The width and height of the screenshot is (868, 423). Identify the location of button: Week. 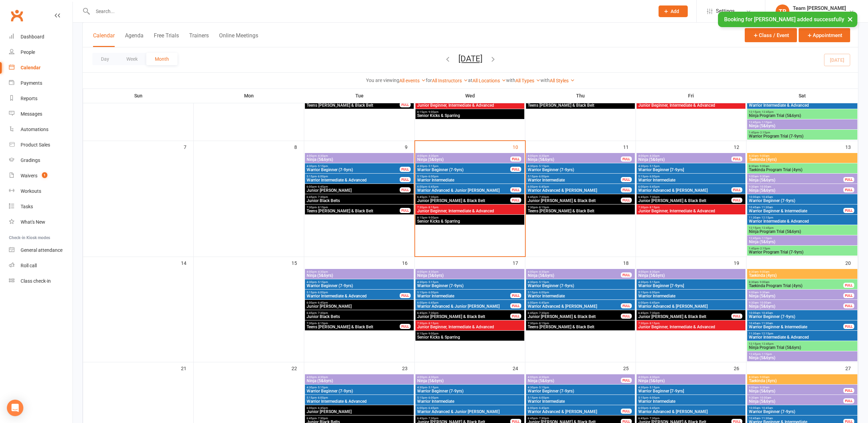
(132, 59).